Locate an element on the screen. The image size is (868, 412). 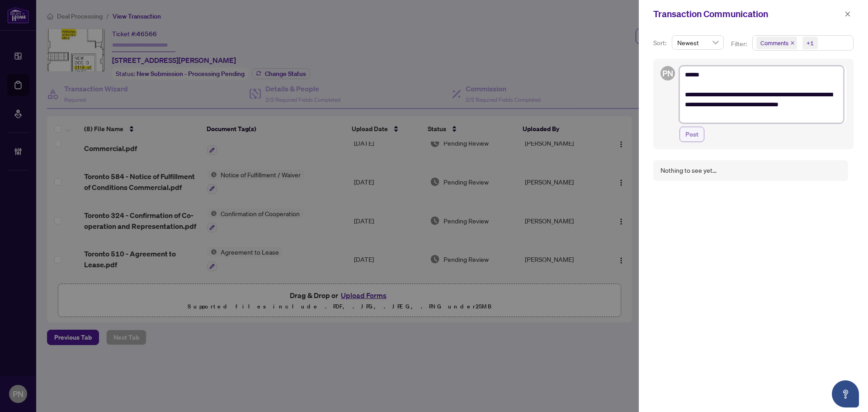
span: Newest is located at coordinates (698, 43).